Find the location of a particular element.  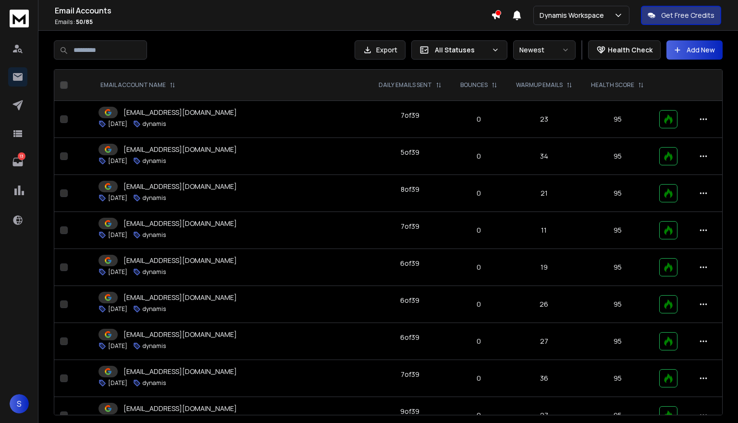

button: Add New is located at coordinates (695, 50).